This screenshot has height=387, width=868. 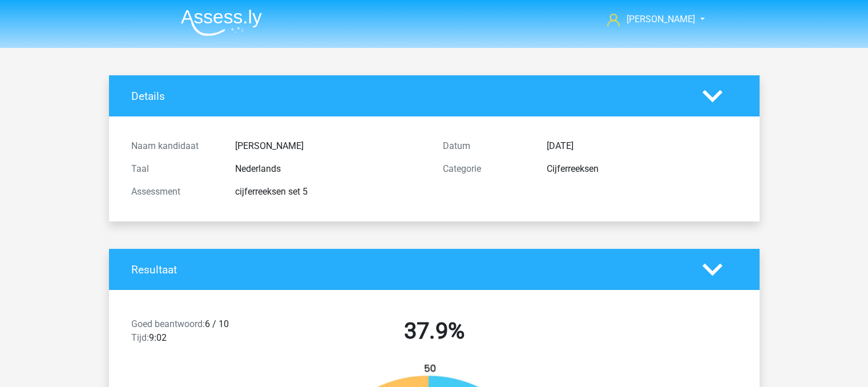 What do you see at coordinates (486, 146) in the screenshot?
I see `div: Datum` at bounding box center [486, 146].